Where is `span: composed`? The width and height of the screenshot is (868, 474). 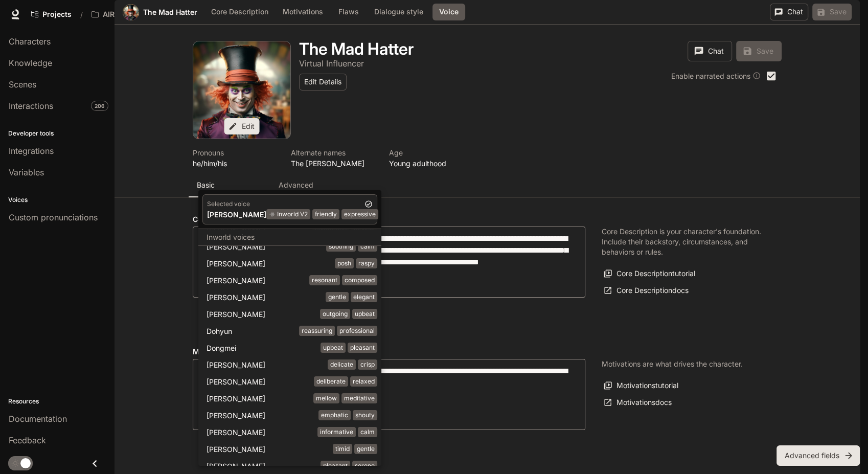
span: composed is located at coordinates (359, 280).